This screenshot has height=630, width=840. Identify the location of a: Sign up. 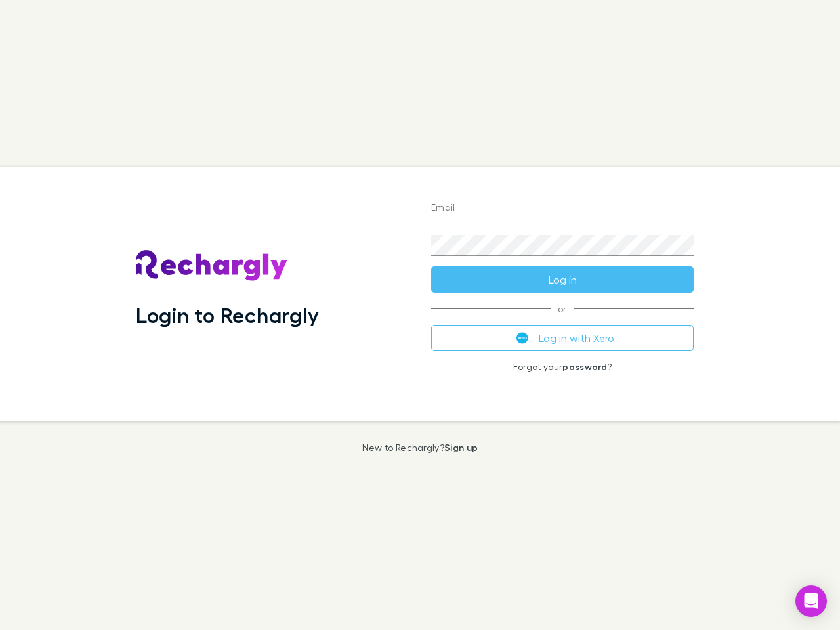
(461, 447).